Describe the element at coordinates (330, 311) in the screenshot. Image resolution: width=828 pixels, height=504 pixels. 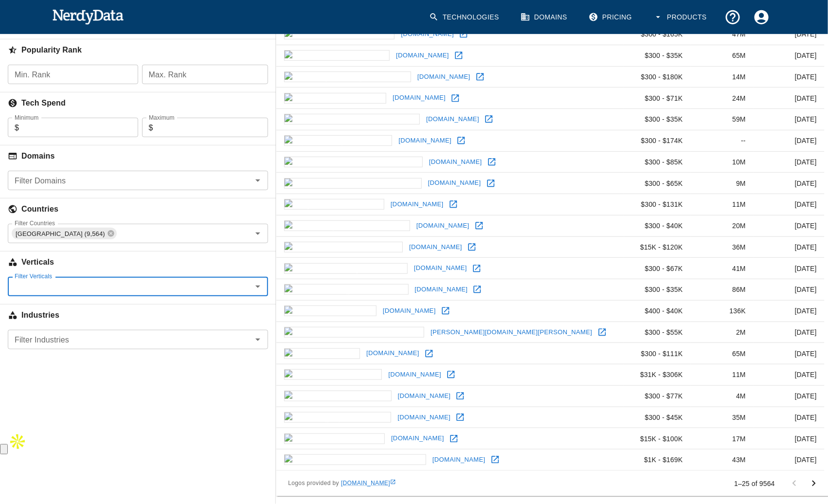
I see `img: brennan.co.uk icon` at that location.